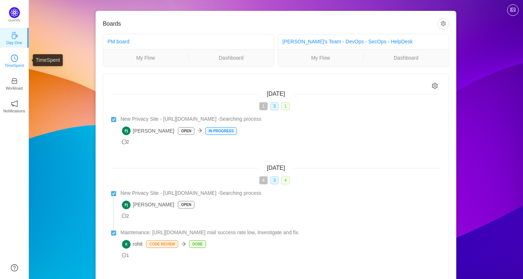  I want to click on p: Notifications, so click(14, 111).